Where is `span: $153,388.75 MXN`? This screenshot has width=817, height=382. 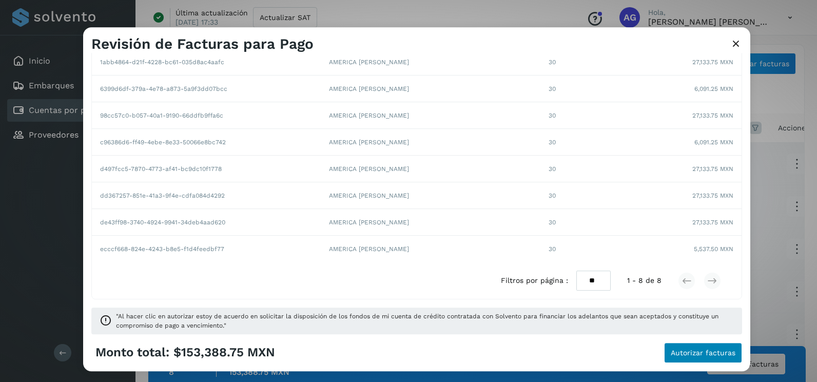
span: $153,388.75 MXN is located at coordinates (224, 352).